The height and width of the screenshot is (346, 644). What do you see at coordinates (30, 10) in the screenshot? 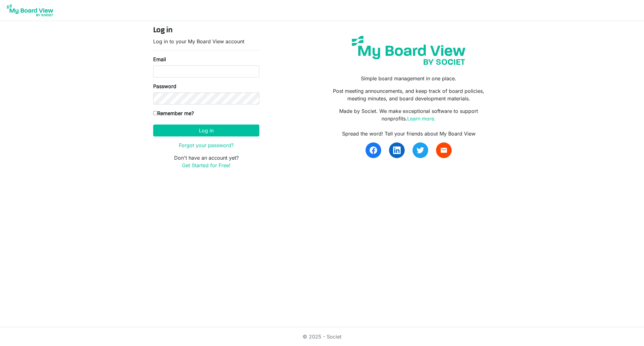
I see `img: My Board View Logo` at bounding box center [30, 10].